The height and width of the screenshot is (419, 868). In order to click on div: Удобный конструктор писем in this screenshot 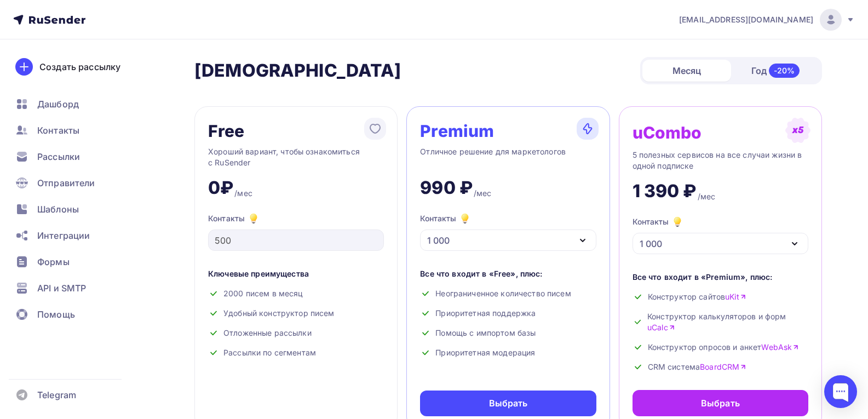, I will do `click(295, 313)`.